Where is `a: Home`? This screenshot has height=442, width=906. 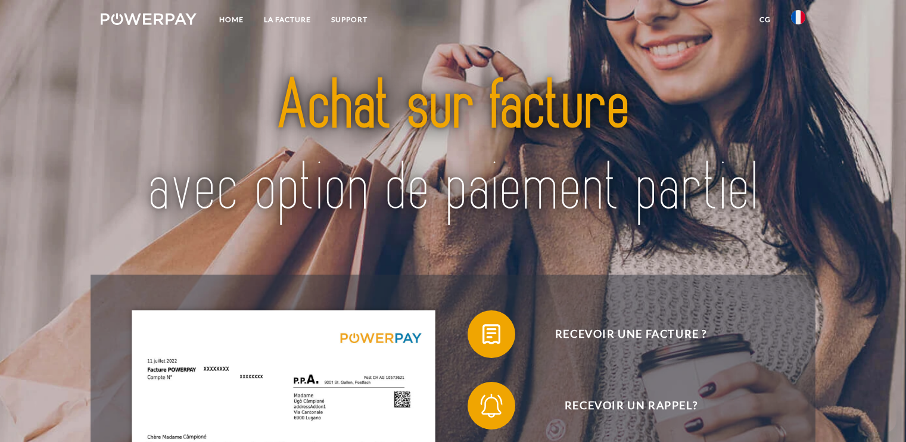 a: Home is located at coordinates (231, 20).